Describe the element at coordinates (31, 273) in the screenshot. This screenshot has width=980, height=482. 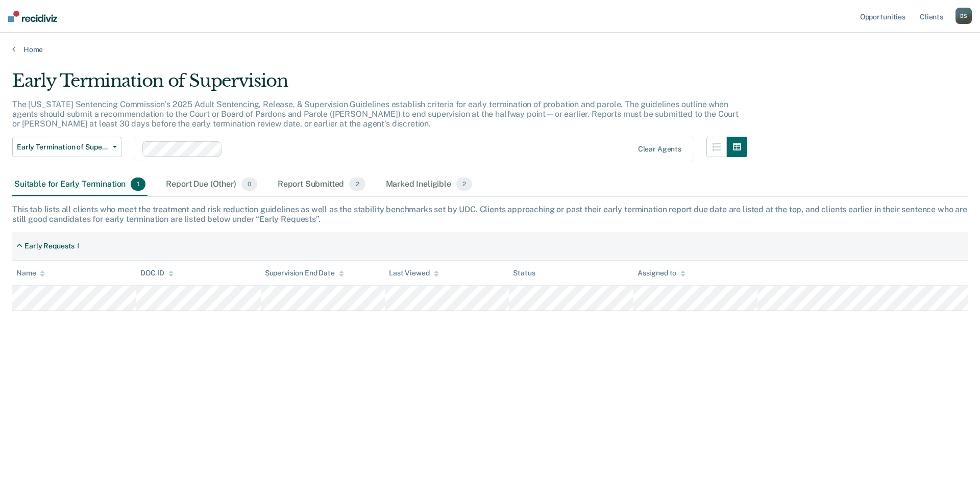
I see `div: Name` at that location.